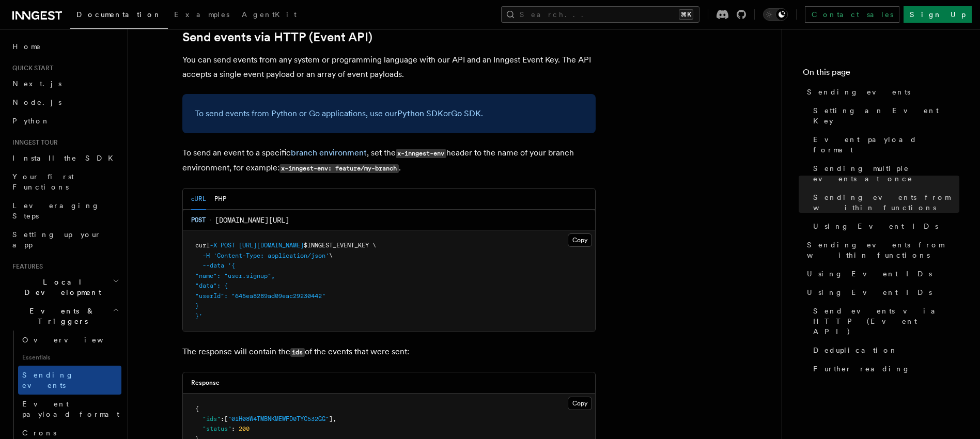  Describe the element at coordinates (66, 158) in the screenshot. I see `span: Install the SDK` at that location.